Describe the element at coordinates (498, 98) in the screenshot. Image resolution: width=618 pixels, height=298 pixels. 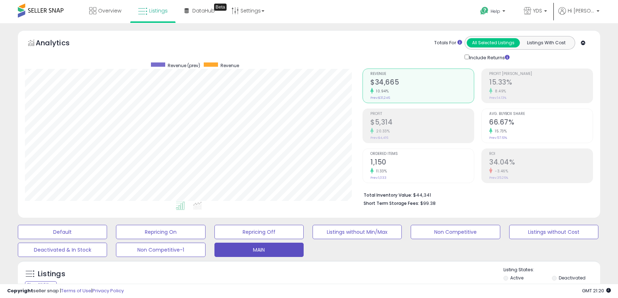
I see `small: Prev: 14.13%` at that location.